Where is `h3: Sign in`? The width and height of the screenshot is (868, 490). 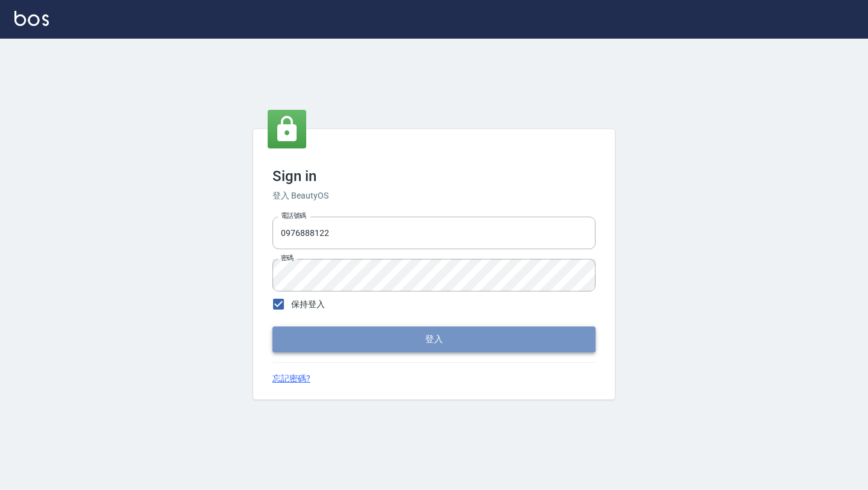
h3: Sign in is located at coordinates (434, 177).